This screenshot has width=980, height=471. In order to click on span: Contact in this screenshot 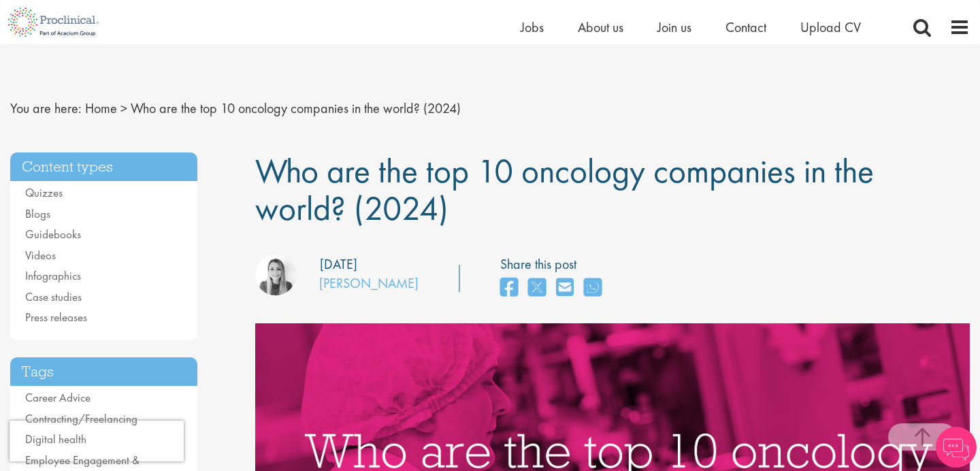, I will do `click(746, 27)`.